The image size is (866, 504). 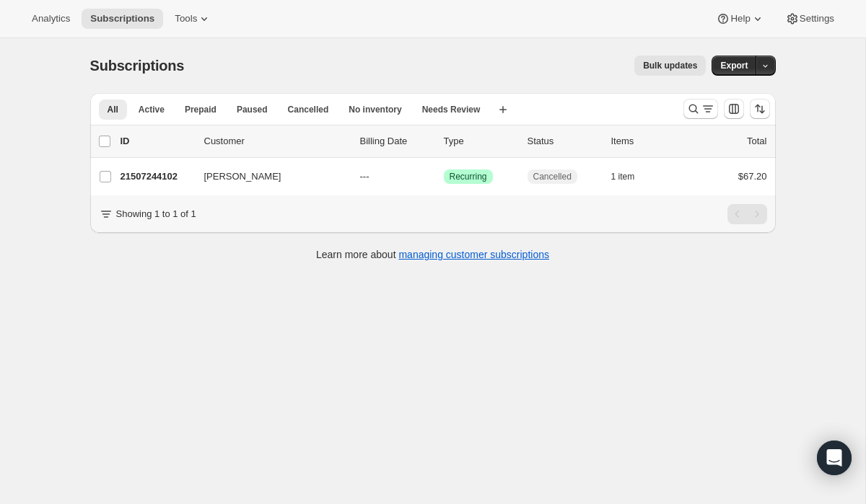 What do you see at coordinates (480, 141) in the screenshot?
I see `div: Type` at bounding box center [480, 141].